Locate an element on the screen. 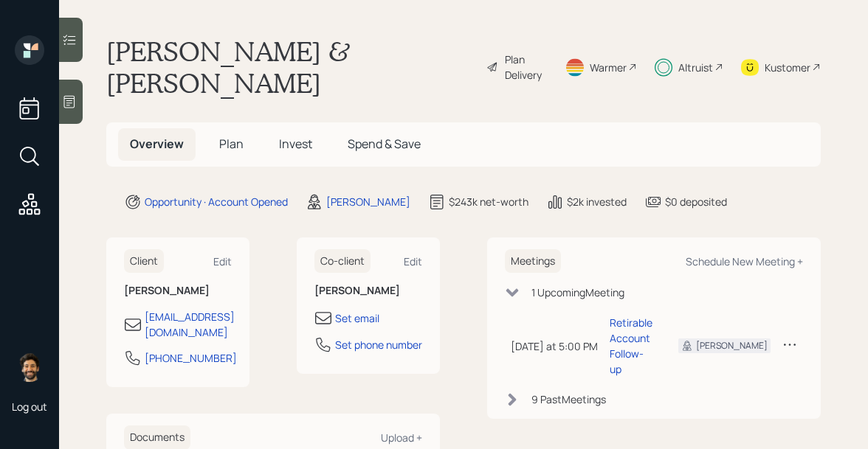  div: Warmer is located at coordinates (608, 67).